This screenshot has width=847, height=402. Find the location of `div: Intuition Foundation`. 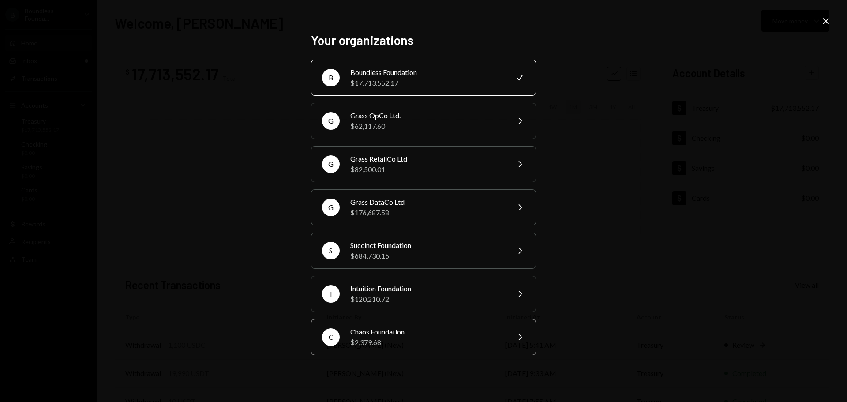

div: Intuition Foundation is located at coordinates (427, 288).